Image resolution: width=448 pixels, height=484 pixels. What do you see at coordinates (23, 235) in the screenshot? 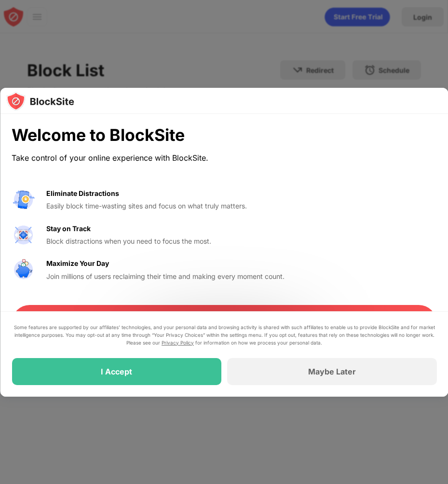
I see `img: value-focus.svg` at bounding box center [23, 235].